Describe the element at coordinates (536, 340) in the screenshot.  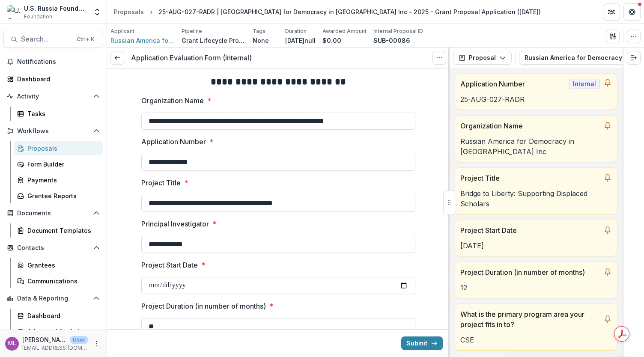
I see `p: CSE` at that location.